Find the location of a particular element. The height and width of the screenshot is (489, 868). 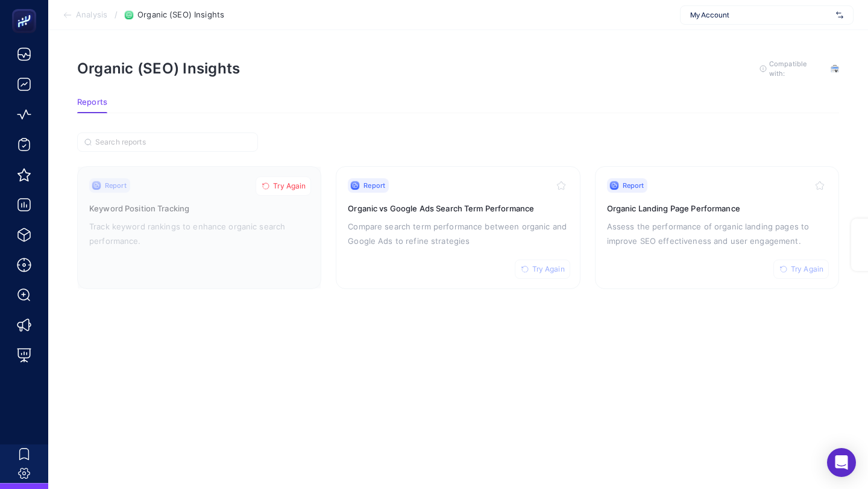

h1: Organic (SEO) Insights is located at coordinates (158, 68).